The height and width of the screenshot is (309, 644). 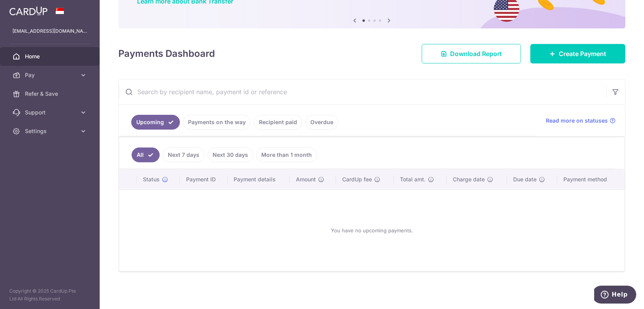 What do you see at coordinates (287, 155) in the screenshot?
I see `a: More than 1 month` at bounding box center [287, 155].